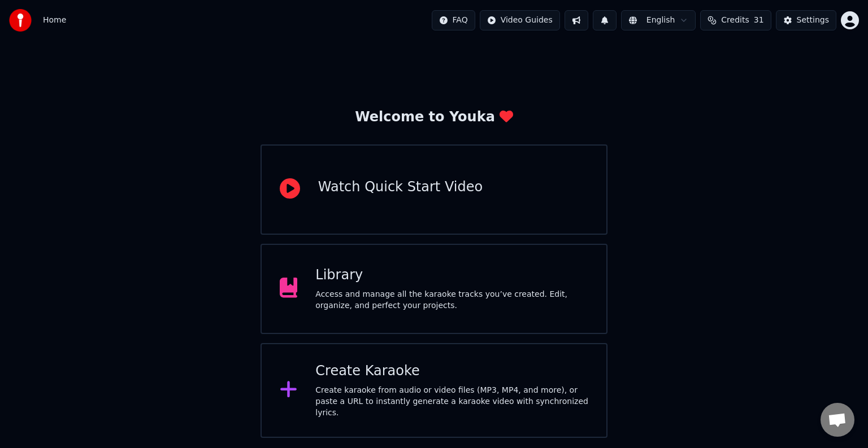 This screenshot has height=448, width=868. I want to click on button: Credits31, so click(735, 20).